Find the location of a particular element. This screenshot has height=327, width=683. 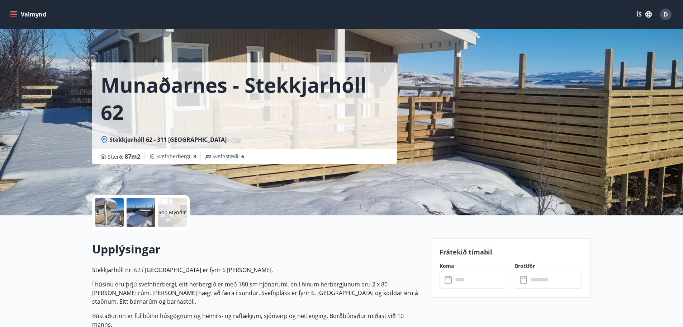

span: Svefnstæði : is located at coordinates (228, 156).